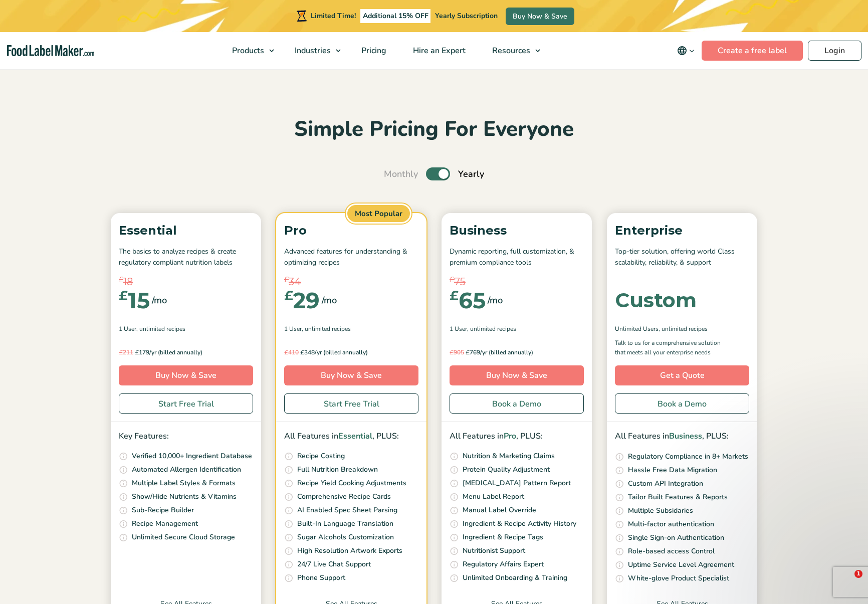 This screenshot has width=868, height=604. What do you see at coordinates (192, 456) in the screenshot?
I see `p: Verified 10,000+ Ingredient Database` at bounding box center [192, 456].